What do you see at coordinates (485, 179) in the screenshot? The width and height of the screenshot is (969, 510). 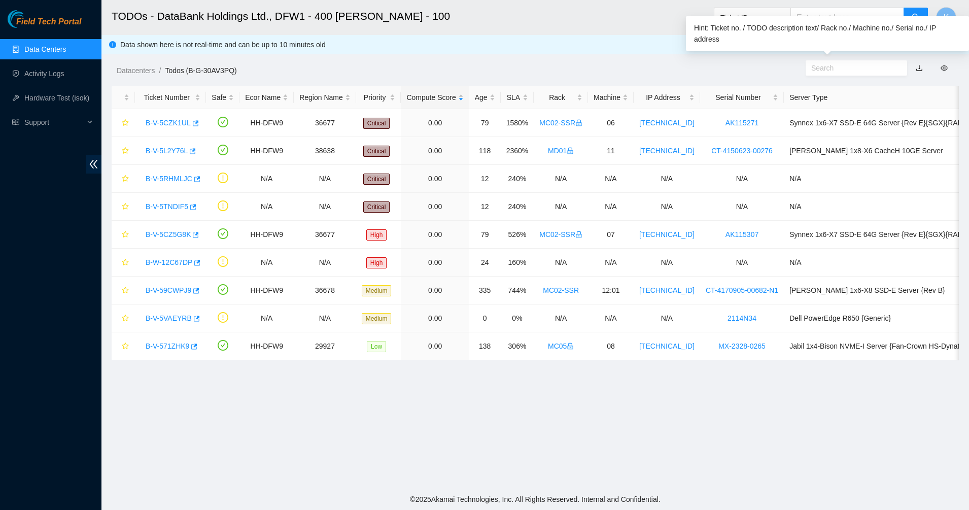 I see `td: 12` at bounding box center [485, 179].